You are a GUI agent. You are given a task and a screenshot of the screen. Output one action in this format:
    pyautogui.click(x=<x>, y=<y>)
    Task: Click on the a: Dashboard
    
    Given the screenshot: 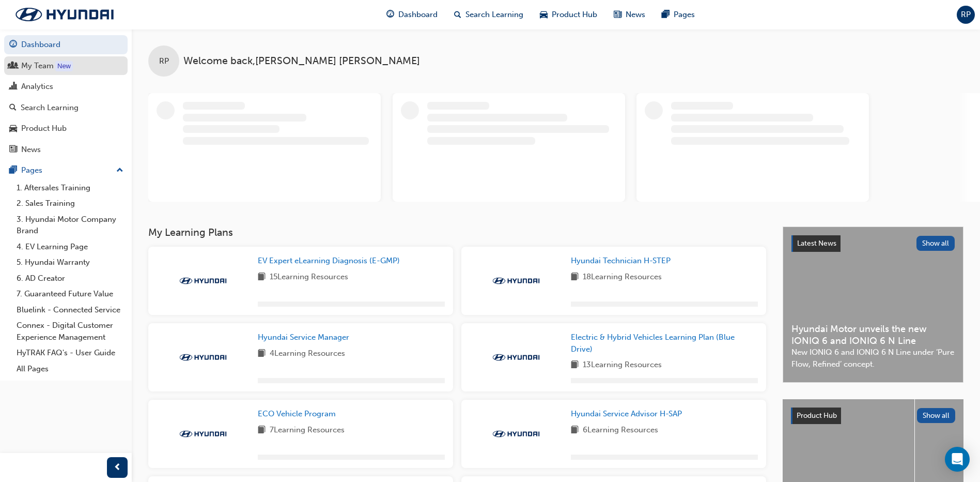 What is the action you would take?
    pyautogui.click(x=65, y=45)
    